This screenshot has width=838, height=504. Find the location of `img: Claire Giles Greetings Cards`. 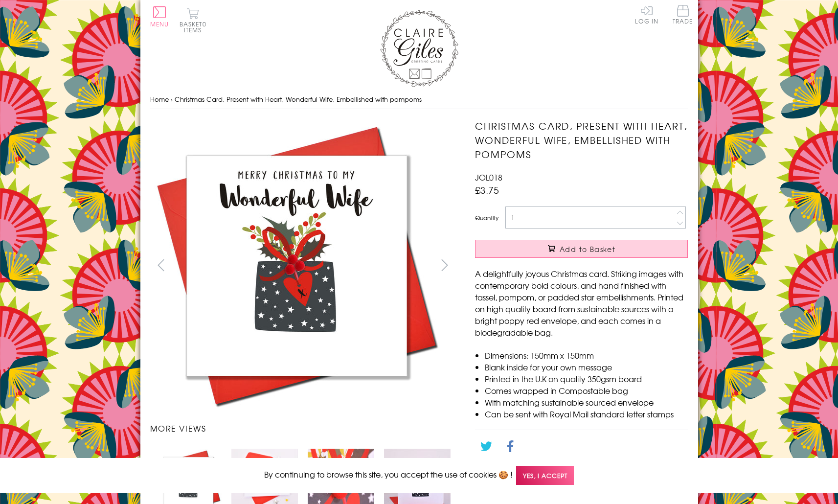

img: Claire Giles Greetings Cards is located at coordinates (419, 48).